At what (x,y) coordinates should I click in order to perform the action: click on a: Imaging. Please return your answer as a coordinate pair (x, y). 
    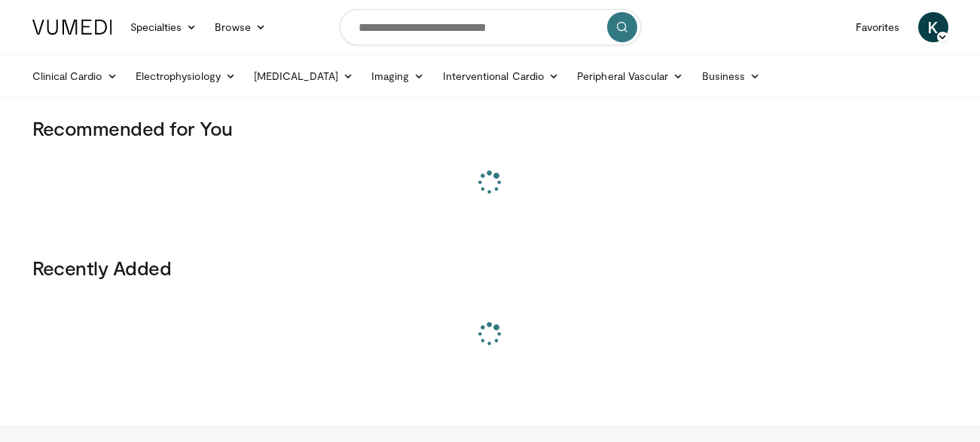
    Looking at the image, I should click on (398, 76).